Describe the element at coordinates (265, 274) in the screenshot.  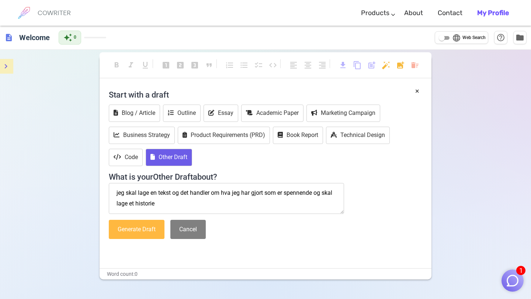
I see `div: Word count: 0` at that location.